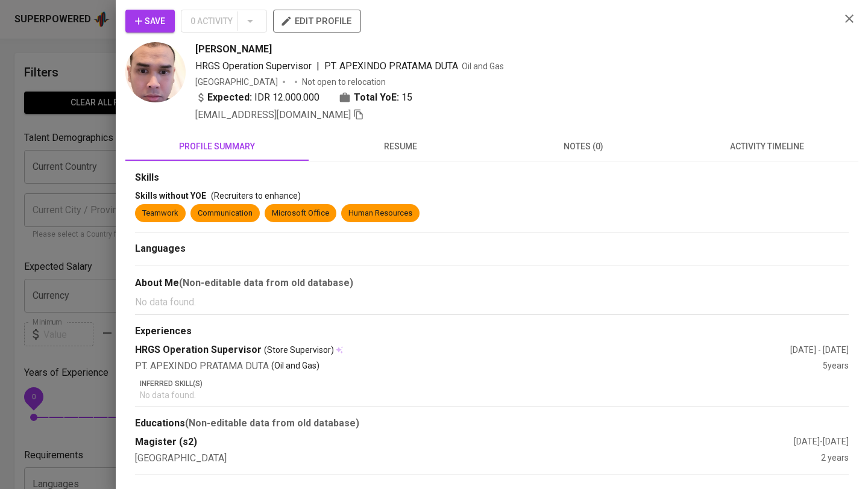 The image size is (868, 489). What do you see at coordinates (407, 98) in the screenshot?
I see `span: 15` at bounding box center [407, 98].